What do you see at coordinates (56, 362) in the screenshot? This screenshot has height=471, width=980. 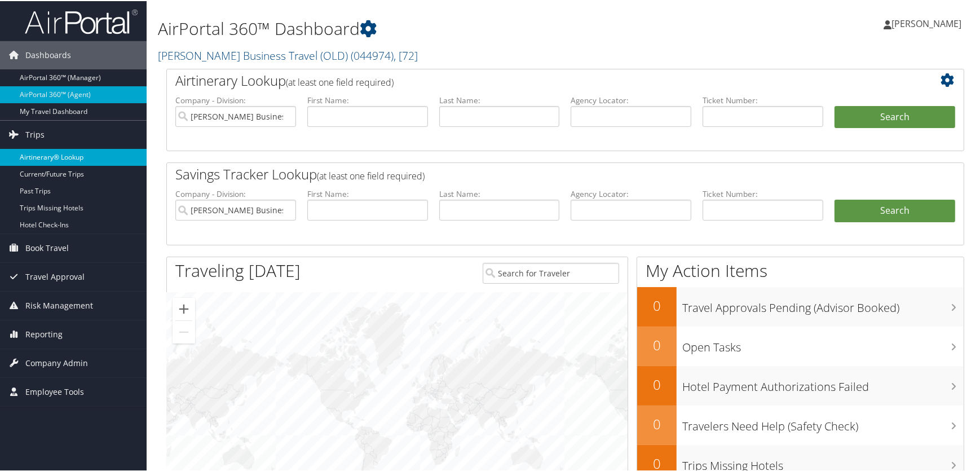 I see `span: Company Admin` at bounding box center [56, 362].